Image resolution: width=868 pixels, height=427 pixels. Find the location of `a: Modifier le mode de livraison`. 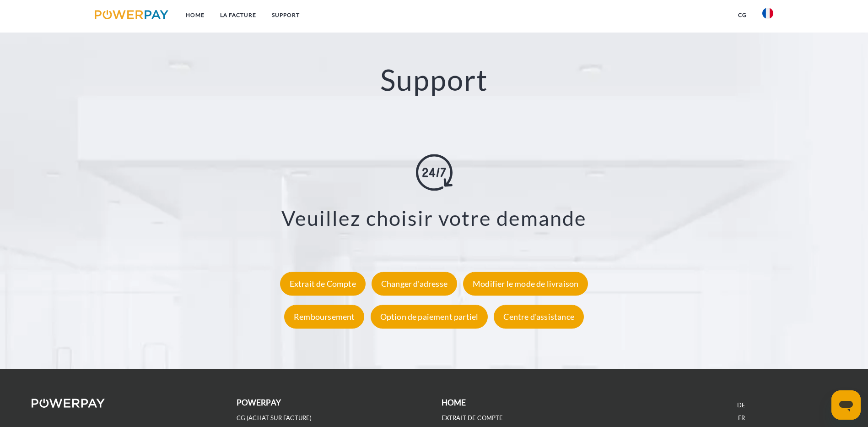

a: Modifier le mode de livraison is located at coordinates (525, 284).